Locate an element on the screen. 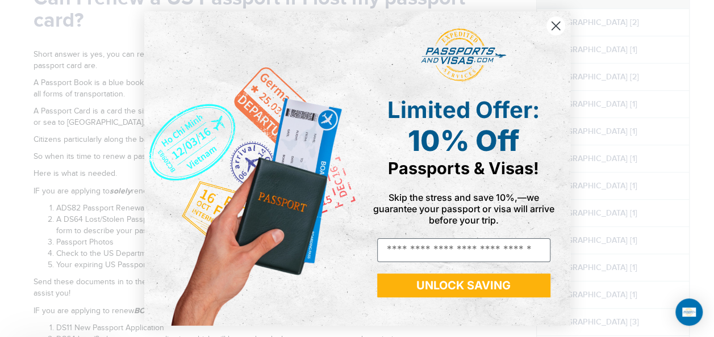 This screenshot has height=337, width=714. img: passports and visas is located at coordinates (464, 55).